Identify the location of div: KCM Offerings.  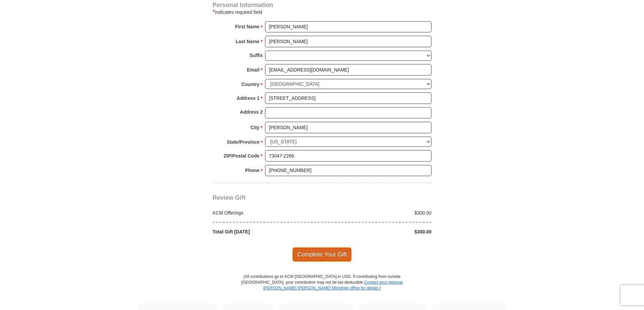
(266, 213).